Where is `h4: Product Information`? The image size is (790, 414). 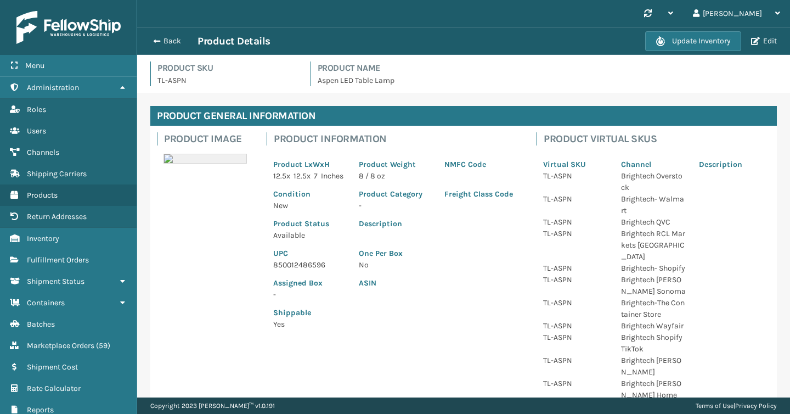 h4: Product Information is located at coordinates (398, 139).